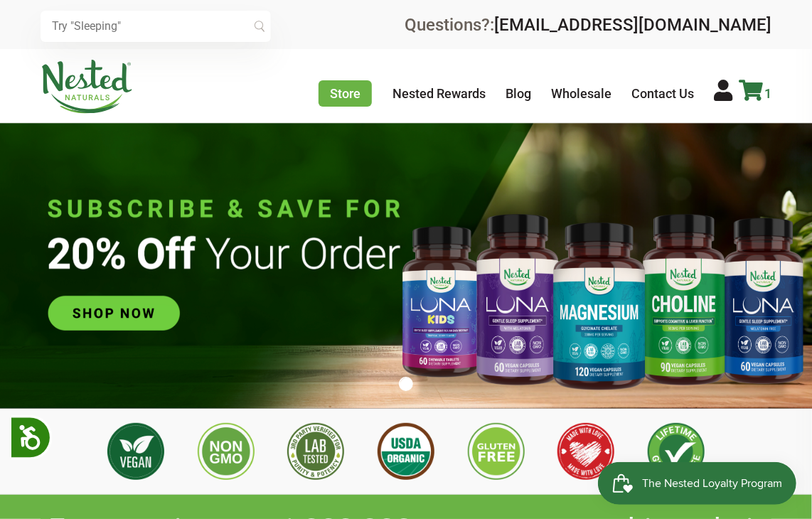 Image resolution: width=812 pixels, height=519 pixels. What do you see at coordinates (406, 384) in the screenshot?
I see `button: 1 of 1` at bounding box center [406, 384].